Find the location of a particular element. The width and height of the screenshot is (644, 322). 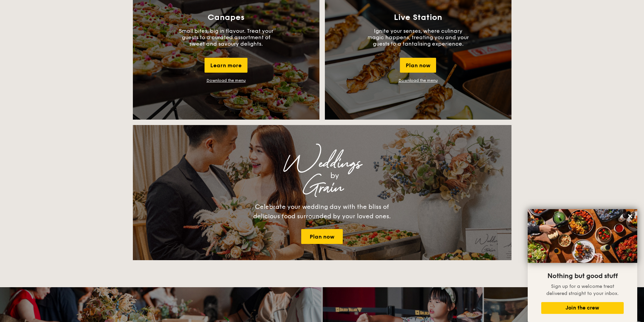

img: DSC07876-Edit02-Large.jpeg is located at coordinates (582, 236).